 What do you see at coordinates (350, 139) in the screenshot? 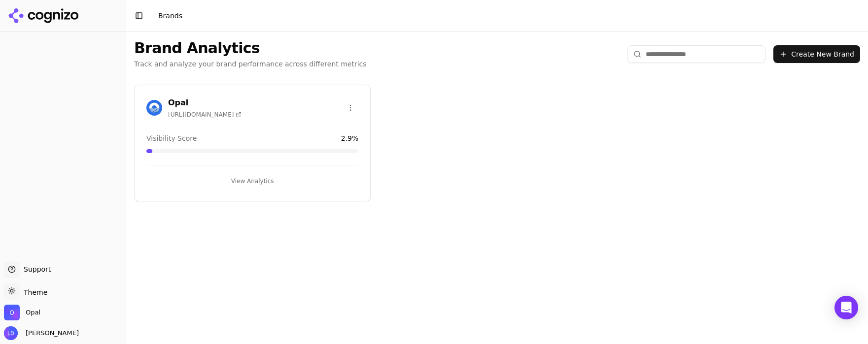
I see `span: 2.9 %` at bounding box center [350, 139].